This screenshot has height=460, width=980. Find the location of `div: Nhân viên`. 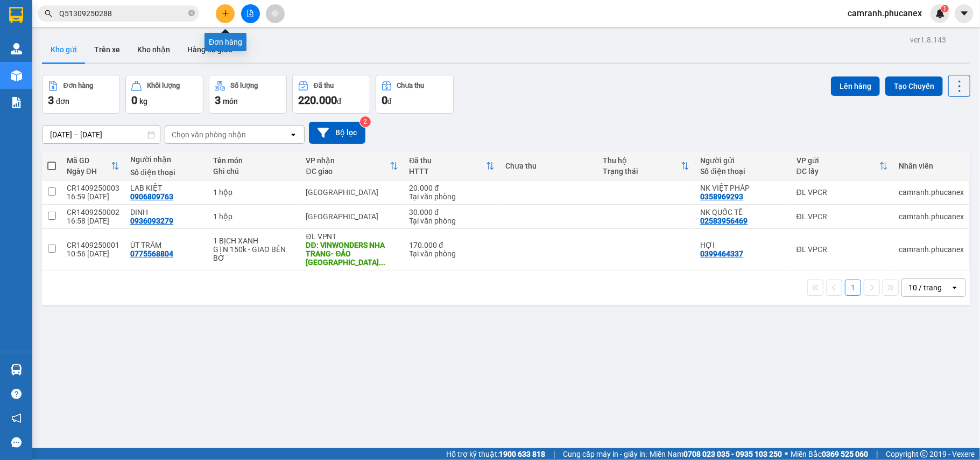

div: Nhân viên is located at coordinates (931, 166).